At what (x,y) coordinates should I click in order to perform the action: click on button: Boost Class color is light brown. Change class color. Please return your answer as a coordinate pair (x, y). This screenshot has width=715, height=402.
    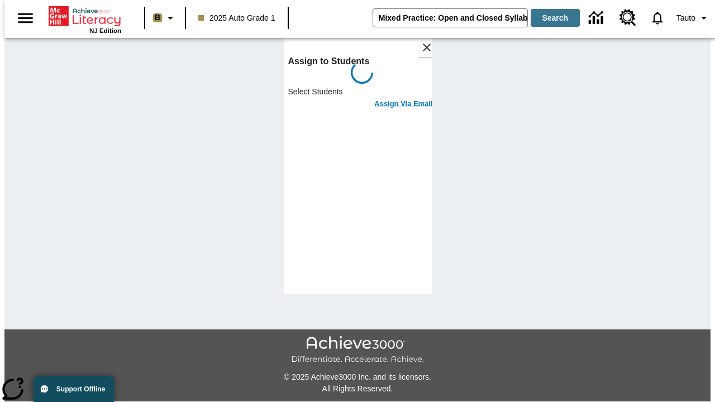
    Looking at the image, I should click on (165, 18).